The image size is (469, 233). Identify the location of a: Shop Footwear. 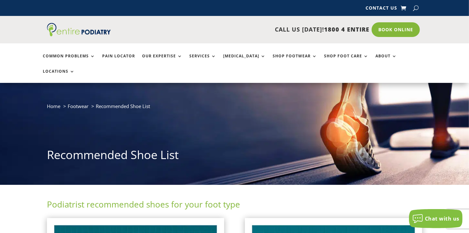
(295, 61).